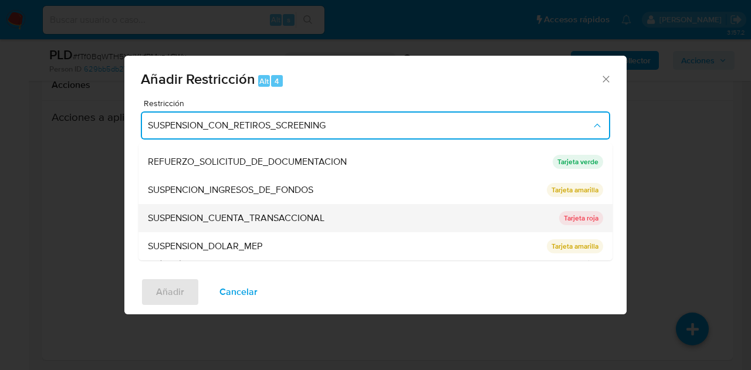 Image resolution: width=751 pixels, height=370 pixels. I want to click on span: Añadir Restricción, so click(198, 79).